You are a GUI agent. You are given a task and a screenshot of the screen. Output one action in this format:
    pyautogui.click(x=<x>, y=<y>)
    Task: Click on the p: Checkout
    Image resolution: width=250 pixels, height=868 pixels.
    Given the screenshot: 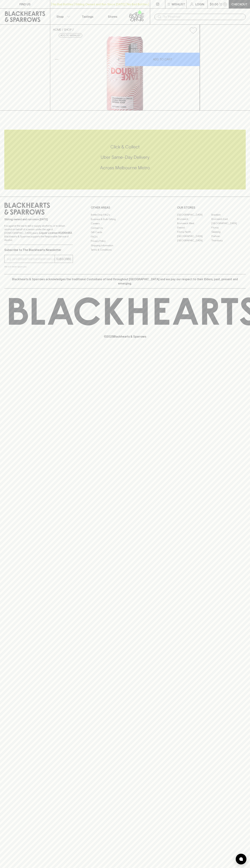 What is the action you would take?
    pyautogui.click(x=240, y=4)
    